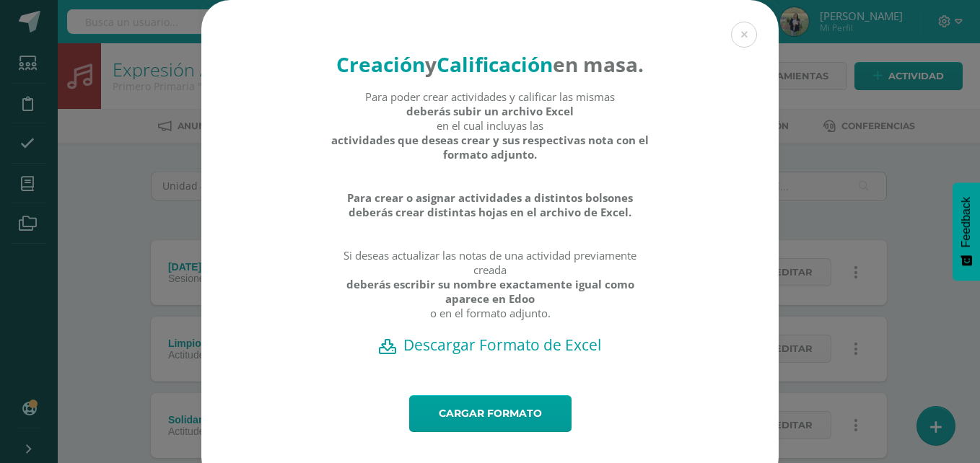 This screenshot has height=463, width=980. I want to click on strong: Creación, so click(381, 65).